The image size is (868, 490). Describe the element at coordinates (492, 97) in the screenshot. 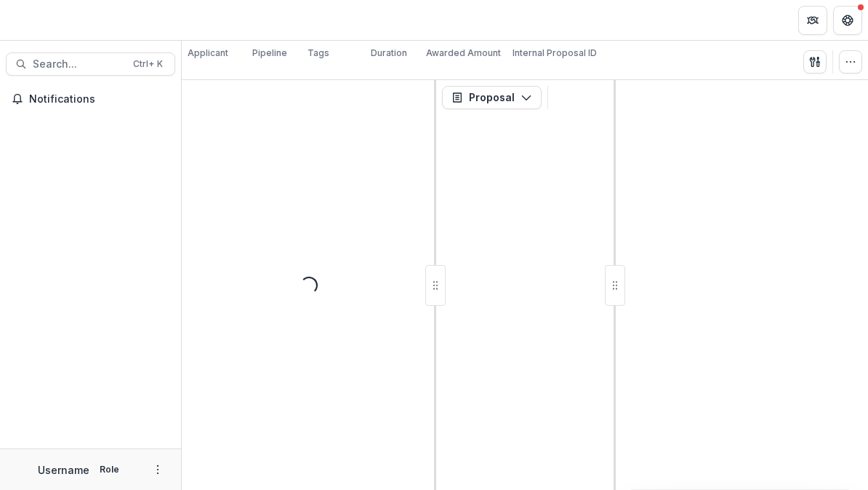

I see `button: Proposal` at that location.